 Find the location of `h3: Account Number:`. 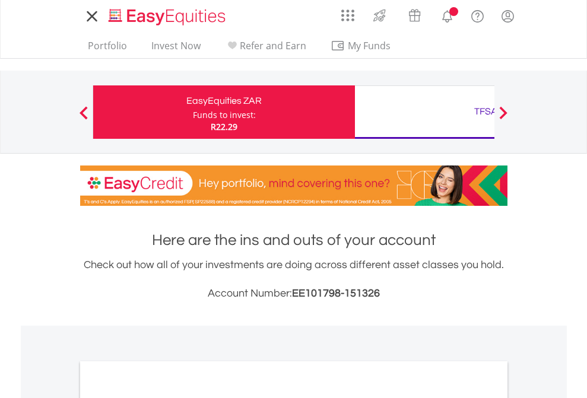

h3: Account Number: is located at coordinates (294, 294).